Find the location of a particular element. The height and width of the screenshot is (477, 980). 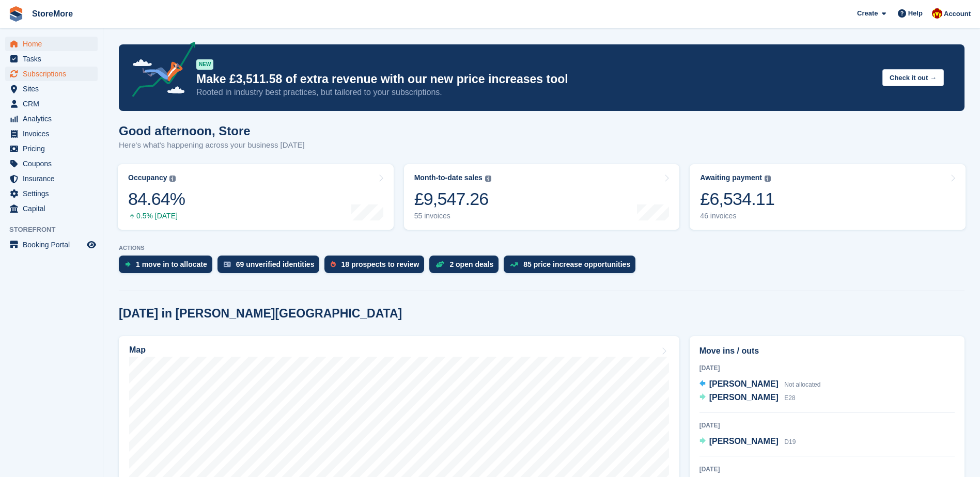

p: ACTIONS is located at coordinates (541, 247).